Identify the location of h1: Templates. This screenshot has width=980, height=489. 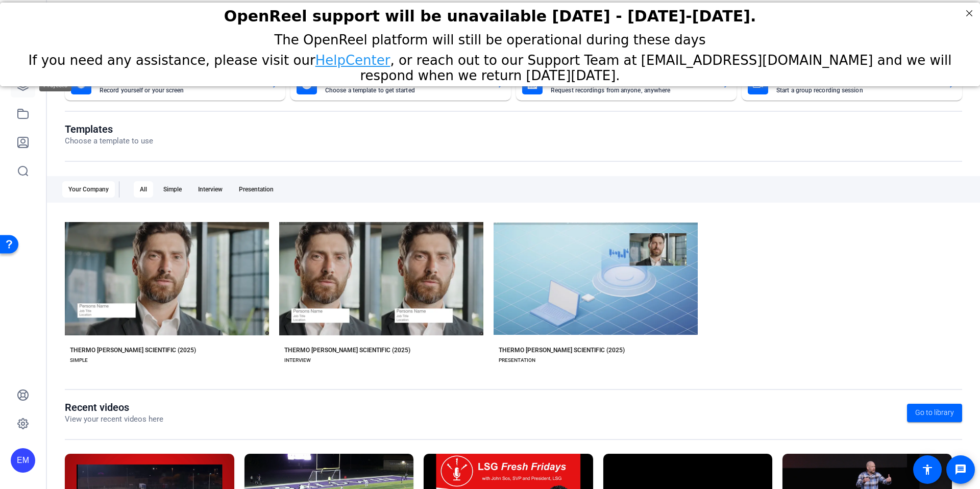
(109, 129).